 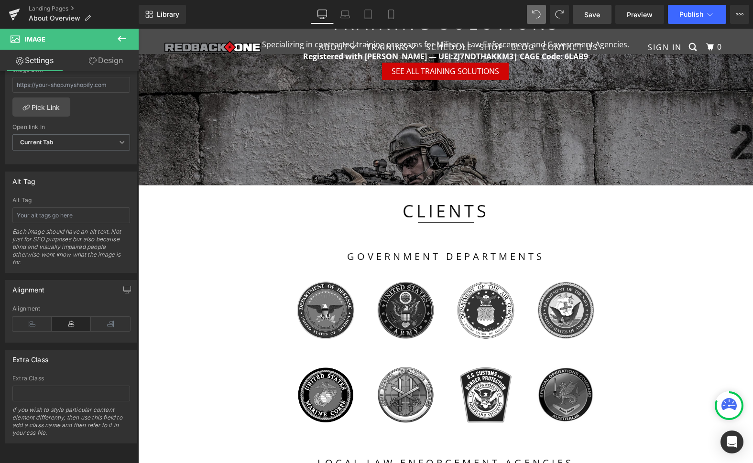 I want to click on button: More, so click(x=740, y=14).